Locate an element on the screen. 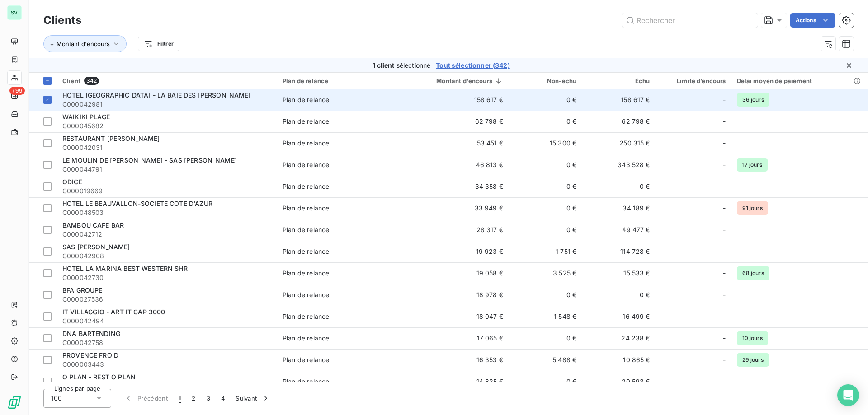 This screenshot has height=415, width=868. div: SV is located at coordinates (14, 13).